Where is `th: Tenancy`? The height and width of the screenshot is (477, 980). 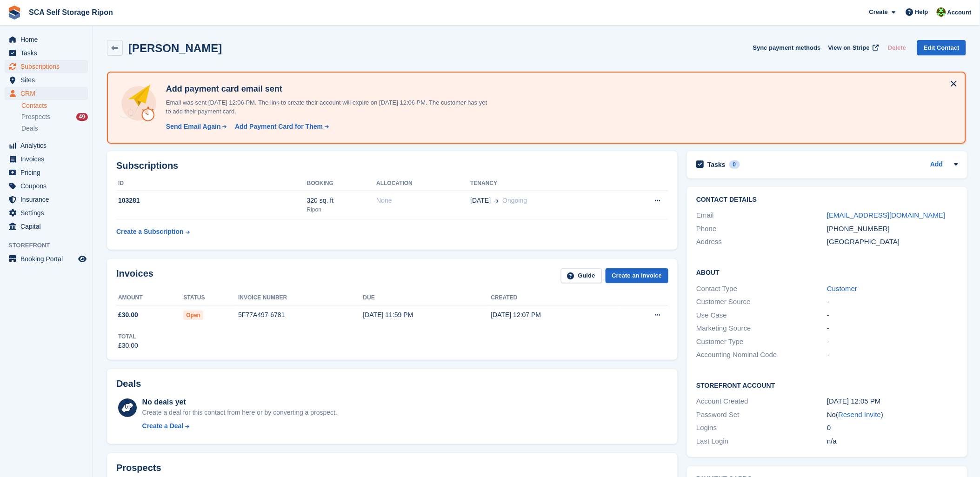
th: Tenancy is located at coordinates (544, 183).